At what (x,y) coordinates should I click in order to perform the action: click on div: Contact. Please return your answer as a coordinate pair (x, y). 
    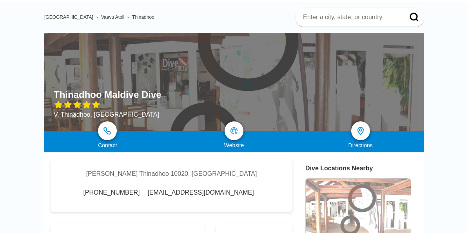
    Looking at the image, I should click on (107, 145).